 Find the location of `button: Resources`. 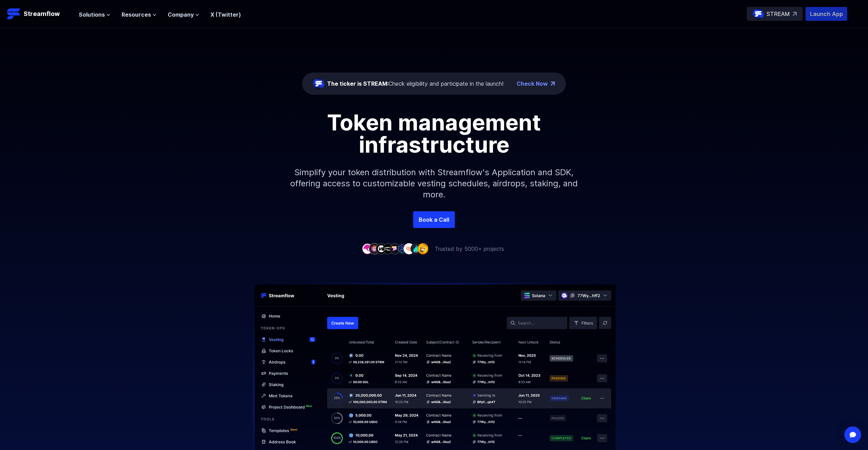

button: Resources is located at coordinates (139, 14).